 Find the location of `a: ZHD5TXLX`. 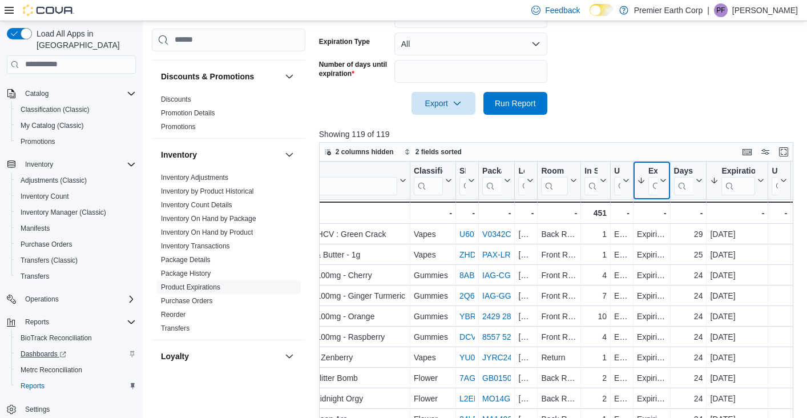

a: ZHD5TXLX is located at coordinates (480, 255).